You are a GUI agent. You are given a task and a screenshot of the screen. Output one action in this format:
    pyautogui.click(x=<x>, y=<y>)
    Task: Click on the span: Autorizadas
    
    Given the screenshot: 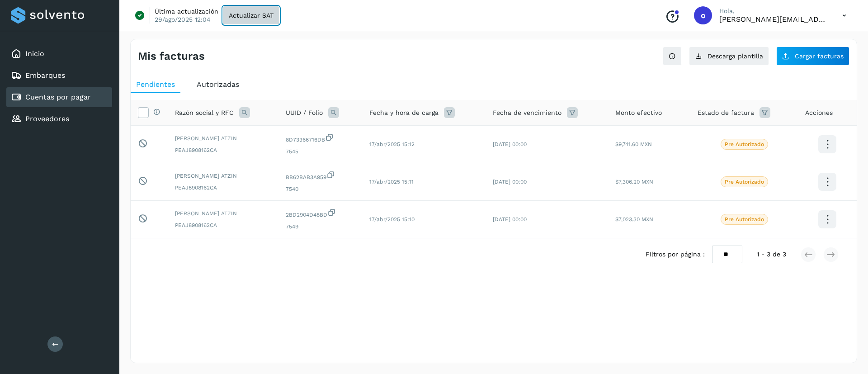 What is the action you would take?
    pyautogui.click(x=218, y=84)
    